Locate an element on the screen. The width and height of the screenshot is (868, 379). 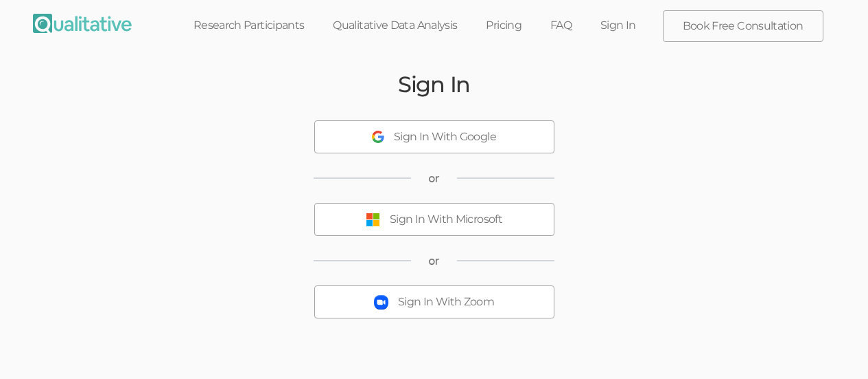
h2: Sign In is located at coordinates (434, 84).